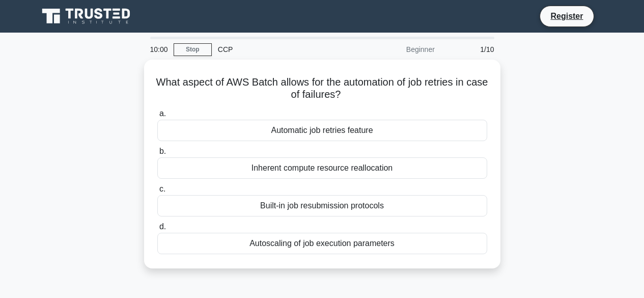 The height and width of the screenshot is (298, 644). I want to click on div: Built-in job resubmission protocols, so click(322, 206).